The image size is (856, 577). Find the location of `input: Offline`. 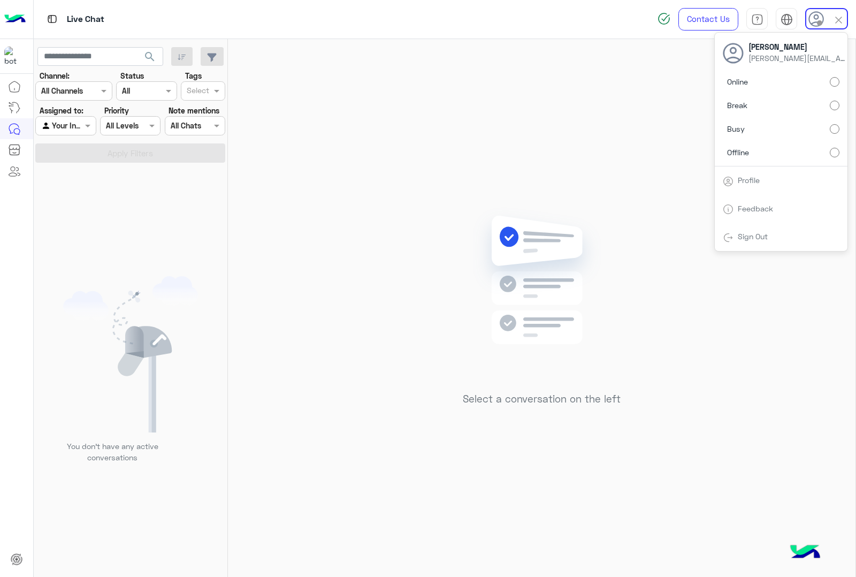

input: Offline is located at coordinates (835, 152).